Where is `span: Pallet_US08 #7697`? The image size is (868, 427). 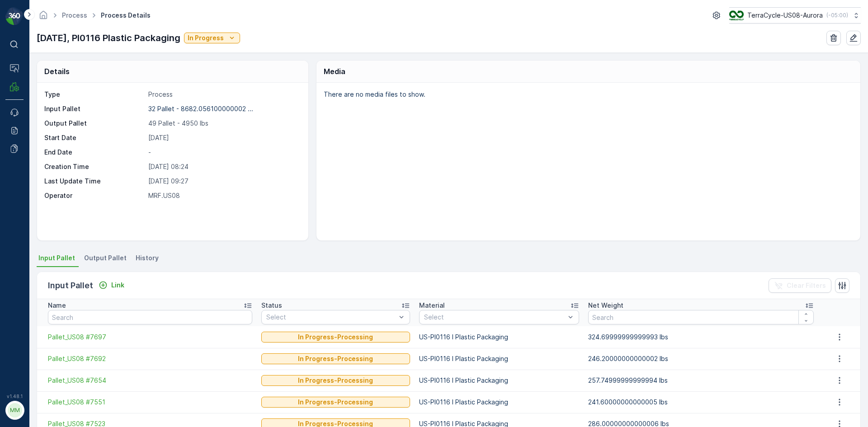
span: Pallet_US08 #7697 is located at coordinates (150, 337).